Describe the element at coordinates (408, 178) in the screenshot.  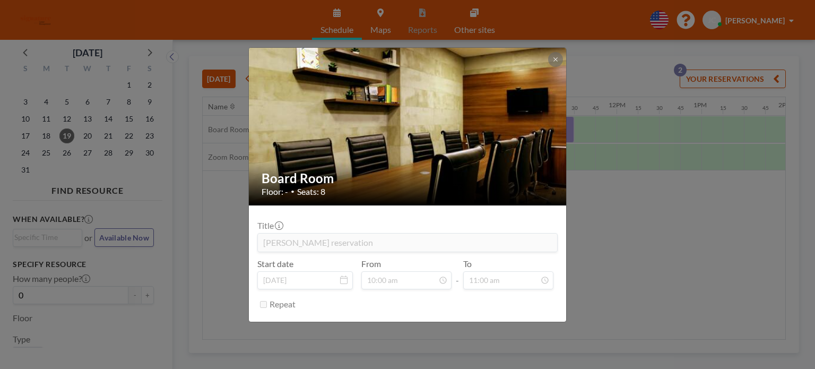
I see `h2: Board Room` at that location.